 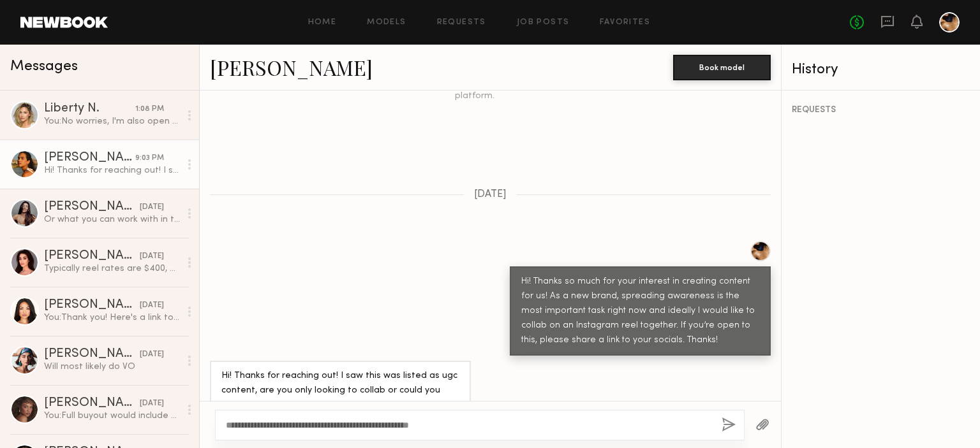 What do you see at coordinates (722, 66) in the screenshot?
I see `a: Book model` at bounding box center [722, 66].